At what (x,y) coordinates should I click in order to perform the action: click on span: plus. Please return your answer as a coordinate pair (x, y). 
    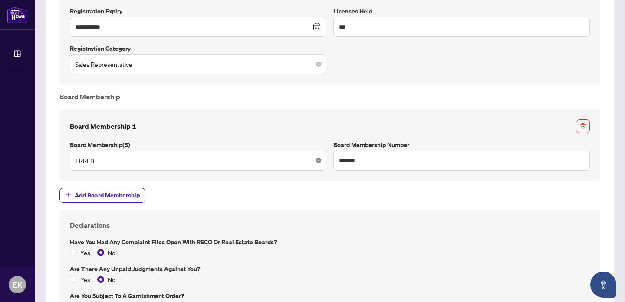
    Looking at the image, I should click on (68, 195).